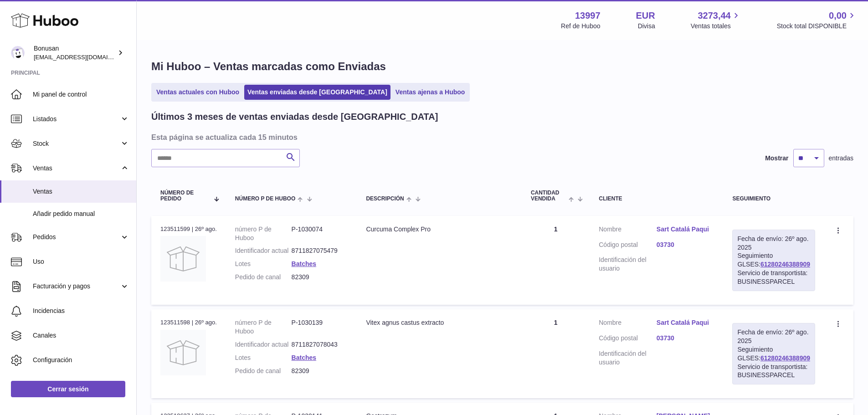 Image resolution: width=868 pixels, height=415 pixels. Describe the element at coordinates (197, 92) in the screenshot. I see `a: Ventas actuales con Huboo` at that location.